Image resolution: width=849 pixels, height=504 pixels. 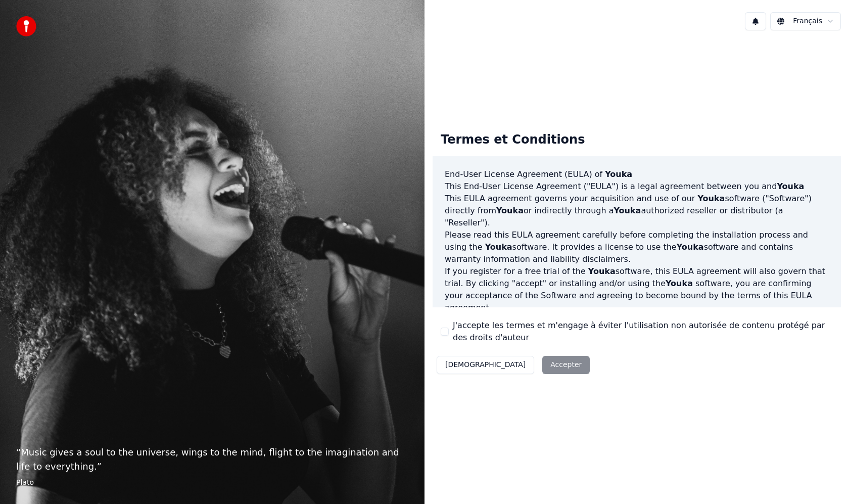 What do you see at coordinates (212, 460) in the screenshot?
I see `p: “ Music gives a soul to the universe, wings to the mind, flight to the imagination and life to ev...` at bounding box center [212, 460].